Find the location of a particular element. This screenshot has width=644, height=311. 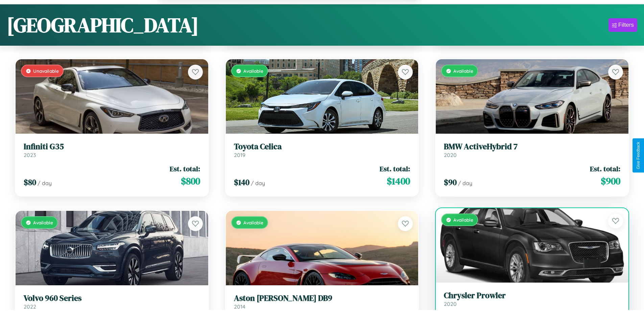

h3: Infiniti G35 is located at coordinates (112, 146).